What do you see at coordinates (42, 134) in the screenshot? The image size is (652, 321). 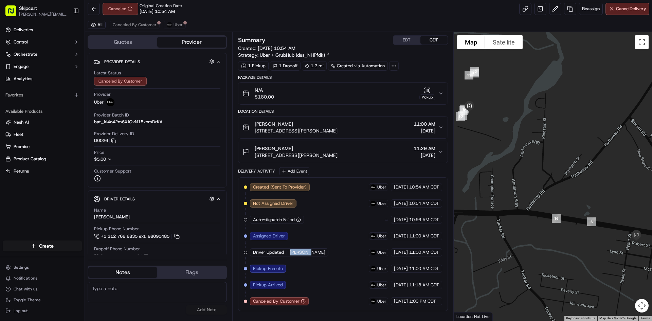 I see `a: Fleet` at bounding box center [42, 134].